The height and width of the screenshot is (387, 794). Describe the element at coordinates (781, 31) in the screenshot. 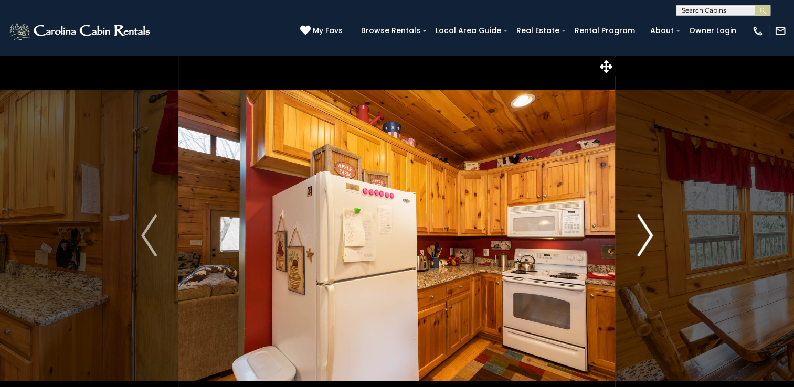

I see `img: mail-regular-white.png` at that location.